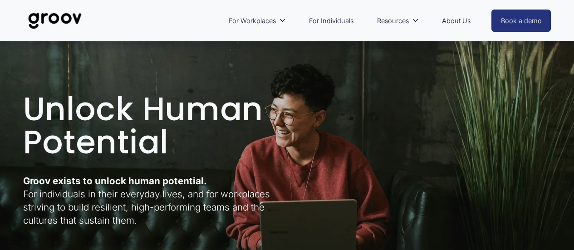 The height and width of the screenshot is (250, 574). What do you see at coordinates (154, 201) in the screenshot?
I see `p: For individuals in their everyday lives, and for workplaces striving to build resilient, high-per...` at bounding box center [154, 201].